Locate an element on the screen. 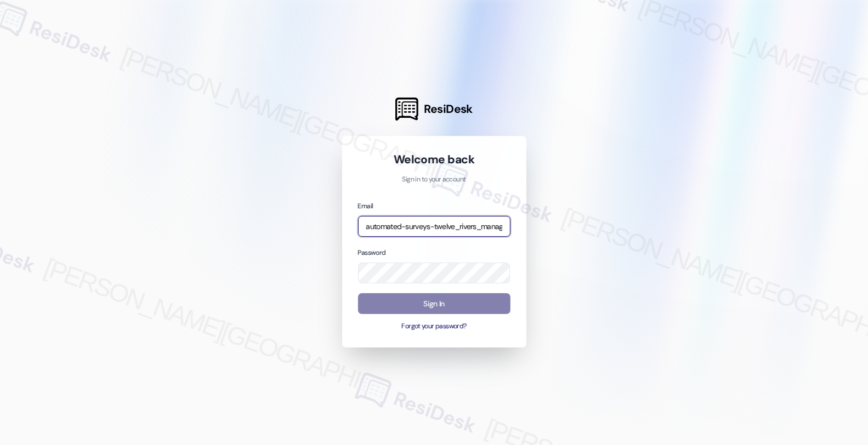 The width and height of the screenshot is (868, 445). button: Sign In is located at coordinates (434, 303).